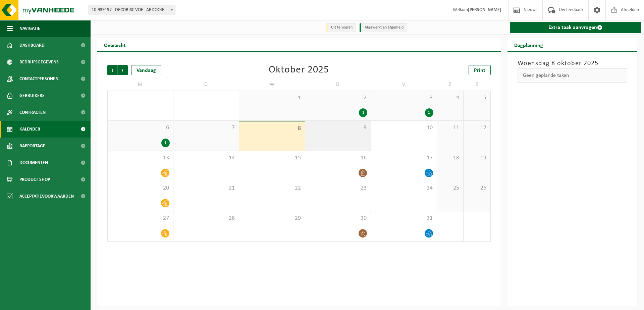 The width and height of the screenshot is (644, 310). I want to click on span: 14, so click(206, 158).